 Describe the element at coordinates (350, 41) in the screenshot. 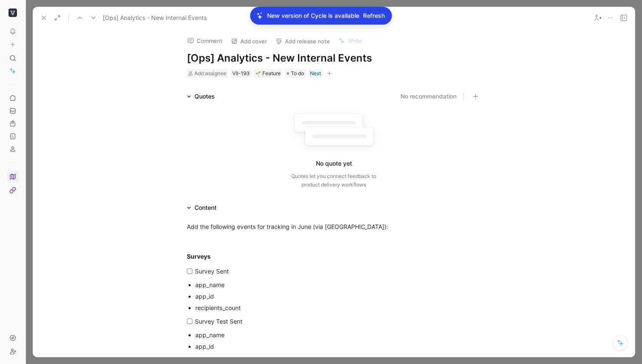

I see `button: Write` at that location.